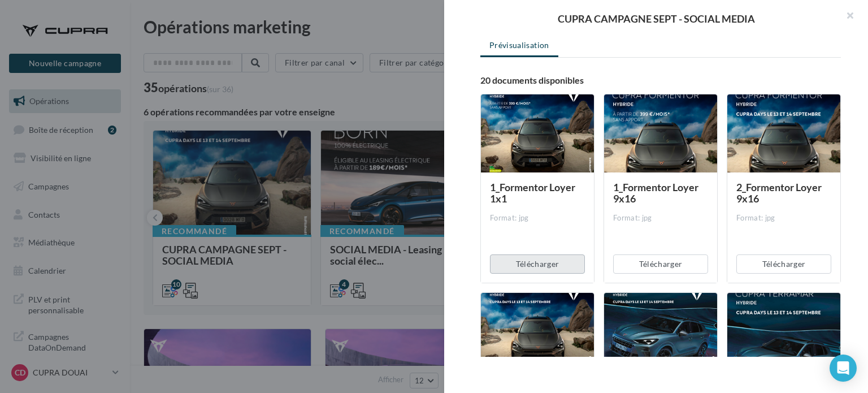  I want to click on span: 1_Formentor Loyer 1x1, so click(532, 193).